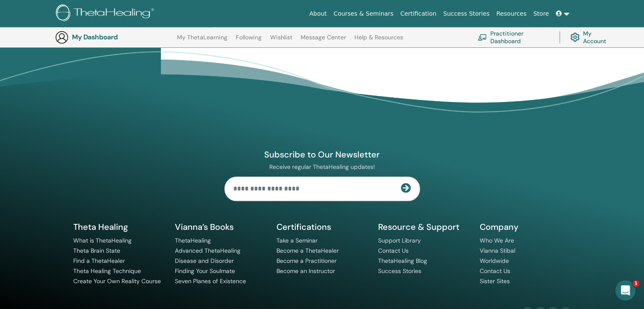  Describe the element at coordinates (307, 250) in the screenshot. I see `a: Become a ThetaHealer` at that location.